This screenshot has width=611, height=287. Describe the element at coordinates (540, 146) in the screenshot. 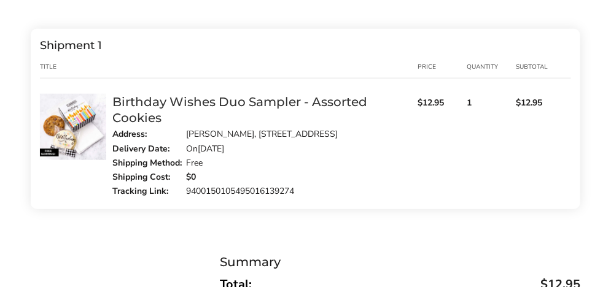

I see `div: $12.95` at that location.